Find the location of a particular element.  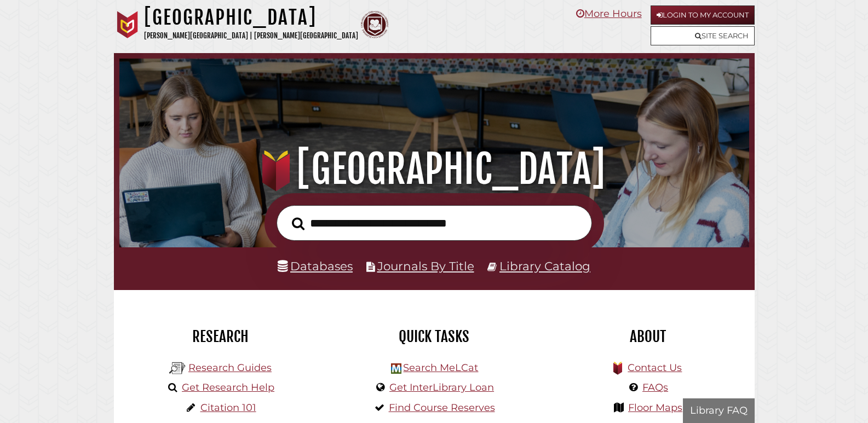

img: Calvin Theological Seminary is located at coordinates (375, 25).